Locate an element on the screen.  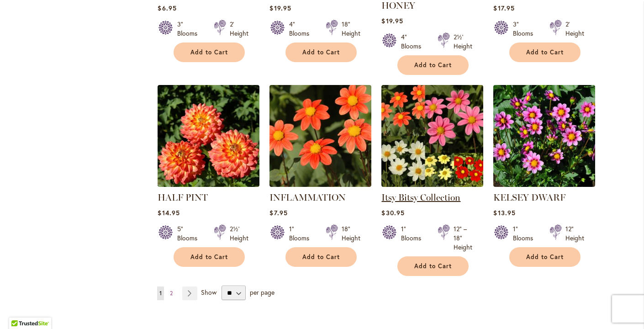
img: KELSEY DWARF is located at coordinates (544, 136).